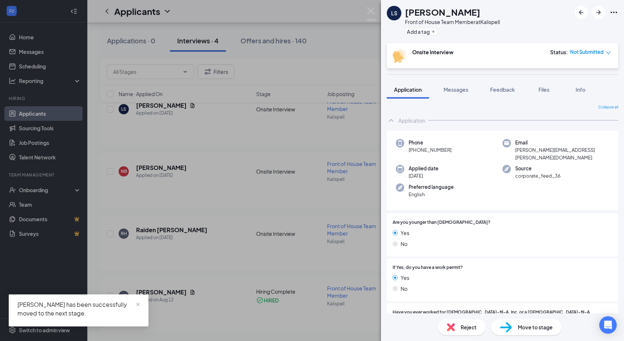  What do you see at coordinates (559, 52) in the screenshot?
I see `div: Status :` at bounding box center [559, 52].